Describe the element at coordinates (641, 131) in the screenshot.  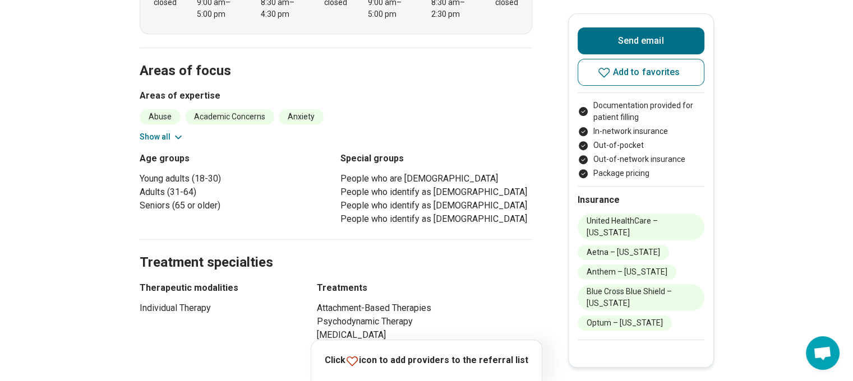
I see `li: In-network insurance` at that location.